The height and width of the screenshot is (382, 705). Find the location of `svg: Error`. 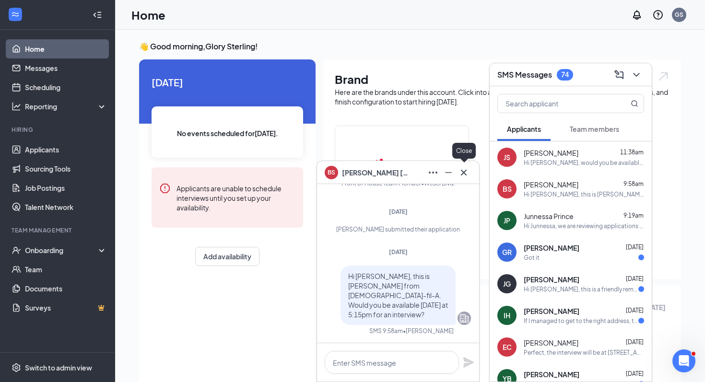

svg: Error is located at coordinates (165, 189).